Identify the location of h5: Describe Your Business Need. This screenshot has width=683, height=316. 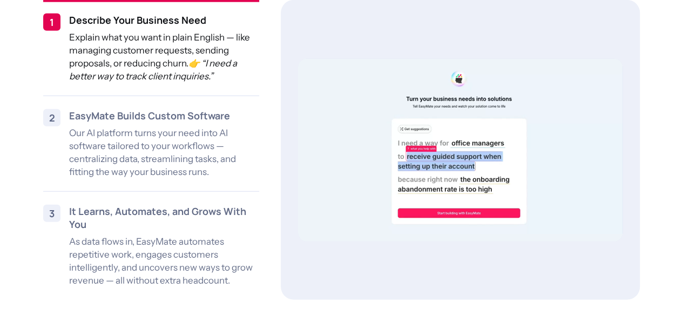
(164, 20).